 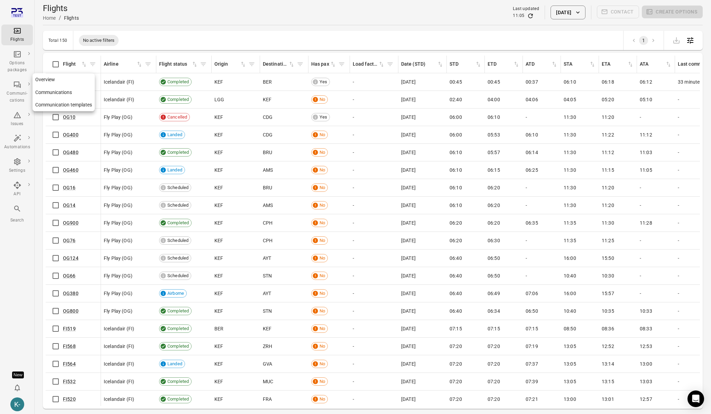 What do you see at coordinates (227, 64) in the screenshot?
I see `div: Origin` at bounding box center [227, 64].